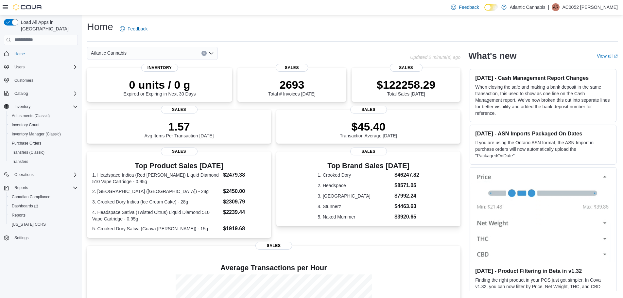 The image size is (623, 298). What do you see at coordinates (100, 27) in the screenshot?
I see `h1: Home` at bounding box center [100, 27].